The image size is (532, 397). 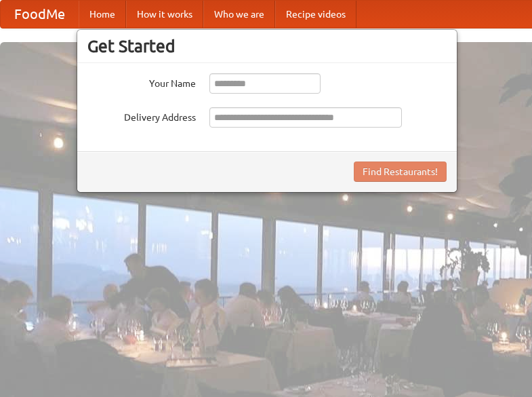 I want to click on a: Who we are, so click(x=240, y=14).